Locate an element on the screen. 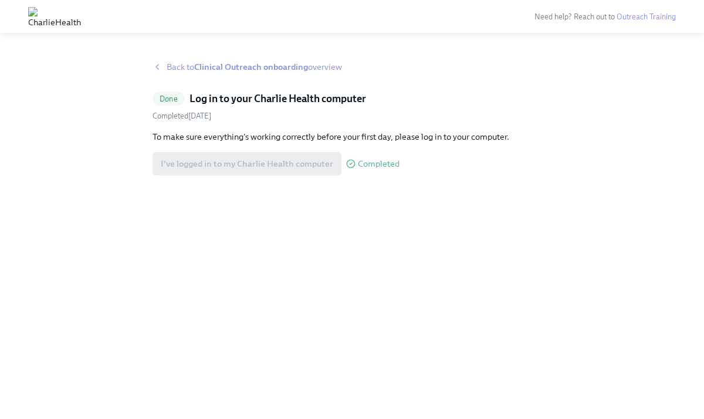 This screenshot has height=419, width=704. span: Completed is located at coordinates (378, 164).